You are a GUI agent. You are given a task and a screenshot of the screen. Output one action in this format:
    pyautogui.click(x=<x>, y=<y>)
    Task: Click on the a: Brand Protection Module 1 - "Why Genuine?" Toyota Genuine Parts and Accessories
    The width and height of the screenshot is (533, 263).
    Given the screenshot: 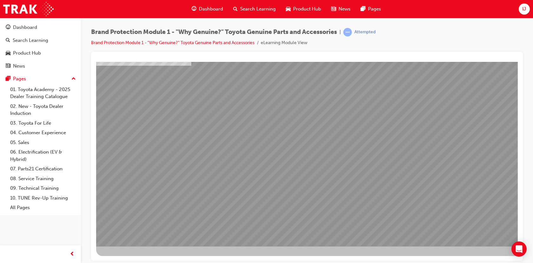 What is the action you would take?
    pyautogui.click(x=173, y=43)
    